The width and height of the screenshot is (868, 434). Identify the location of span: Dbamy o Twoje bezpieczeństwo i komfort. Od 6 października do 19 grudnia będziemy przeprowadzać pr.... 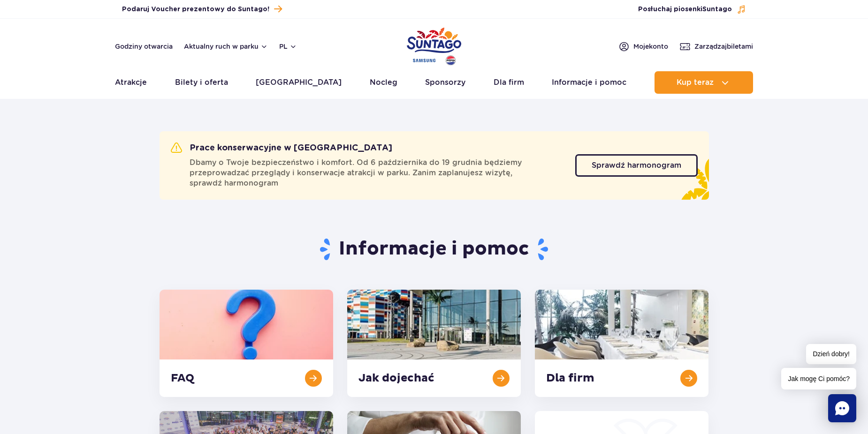
(377, 173).